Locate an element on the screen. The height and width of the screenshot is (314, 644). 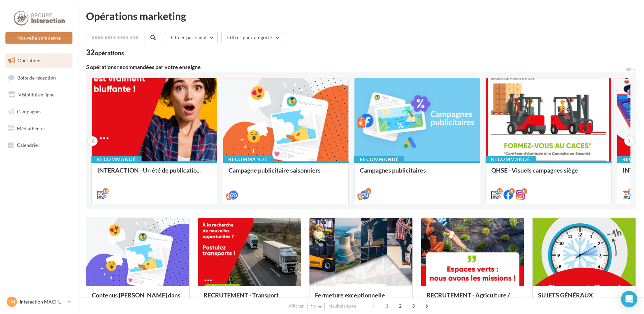
span: 12 is located at coordinates (313, 307).